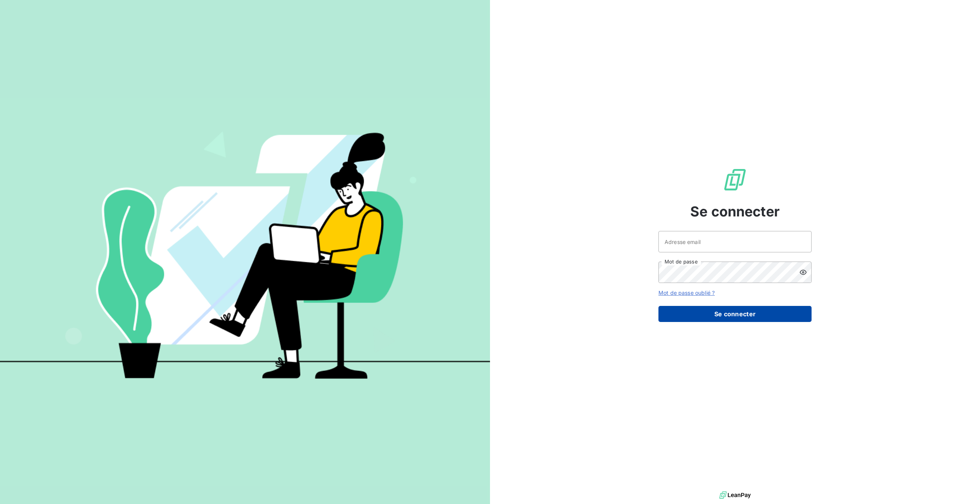  I want to click on img: Logo LeanPay, so click(735, 180).